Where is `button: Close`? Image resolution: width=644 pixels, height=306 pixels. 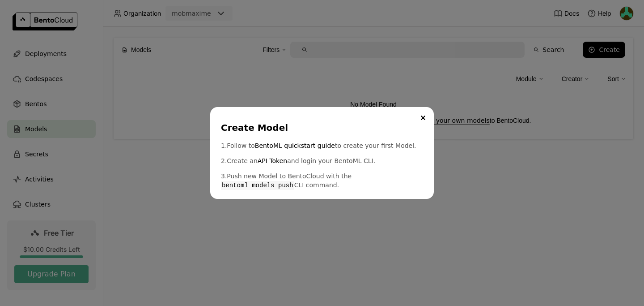
button: Close is located at coordinates (423, 118).